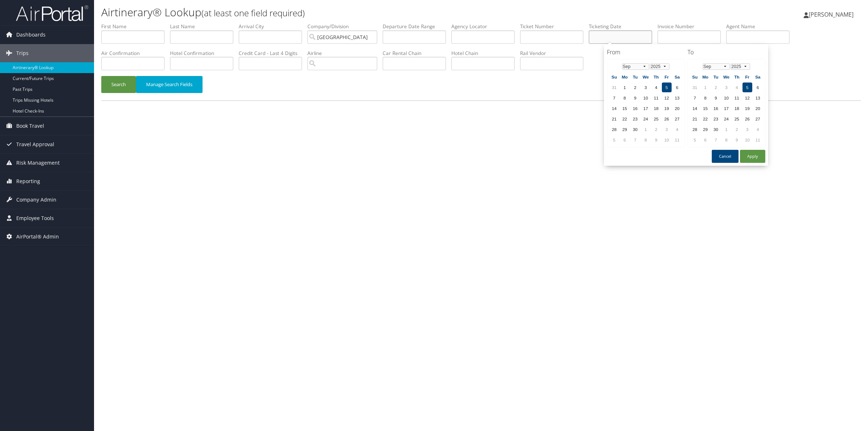  What do you see at coordinates (635, 108) in the screenshot?
I see `td: 16` at bounding box center [635, 108].